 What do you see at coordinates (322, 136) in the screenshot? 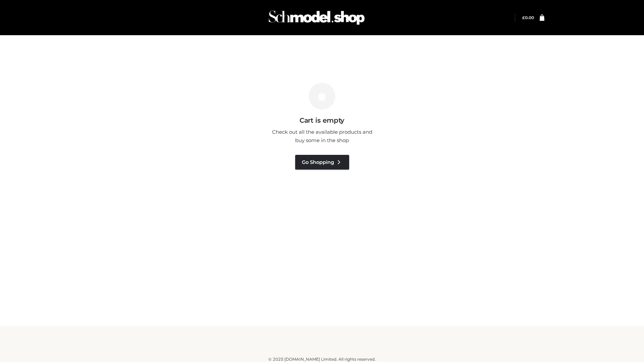
I see `p: Check out all the available products and buy some in the shop` at bounding box center [322, 136].